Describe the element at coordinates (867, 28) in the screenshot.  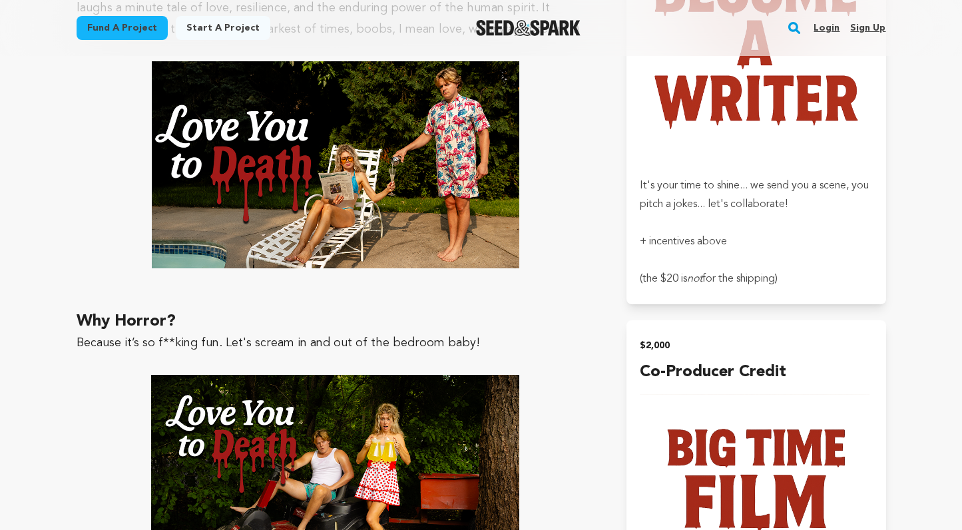
I see `a: Sign up` at that location.